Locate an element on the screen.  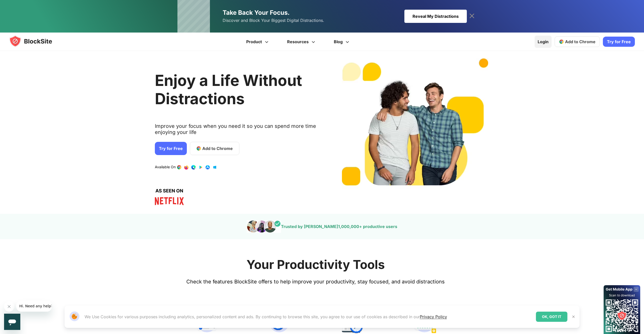
img: pepole images is located at coordinates (264, 226).